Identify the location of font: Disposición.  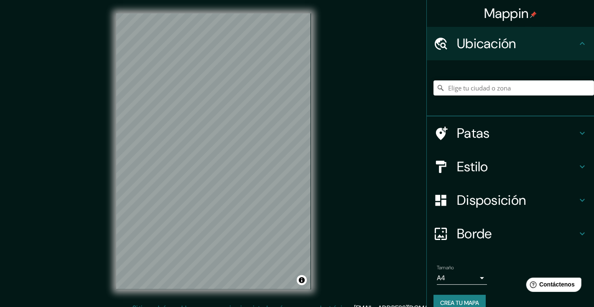
(491, 200).